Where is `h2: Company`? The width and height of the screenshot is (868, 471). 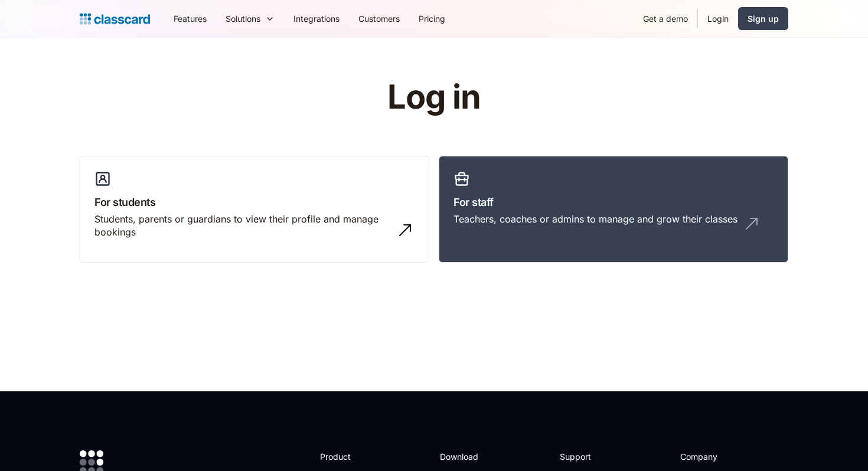
h2: Company is located at coordinates (719, 456).